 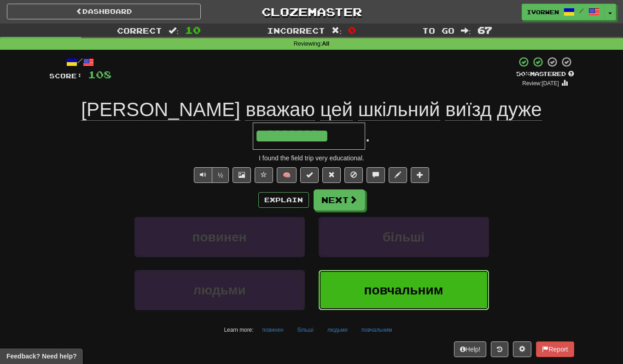 What do you see at coordinates (325, 44) in the screenshot?
I see `strong: All` at bounding box center [325, 44].